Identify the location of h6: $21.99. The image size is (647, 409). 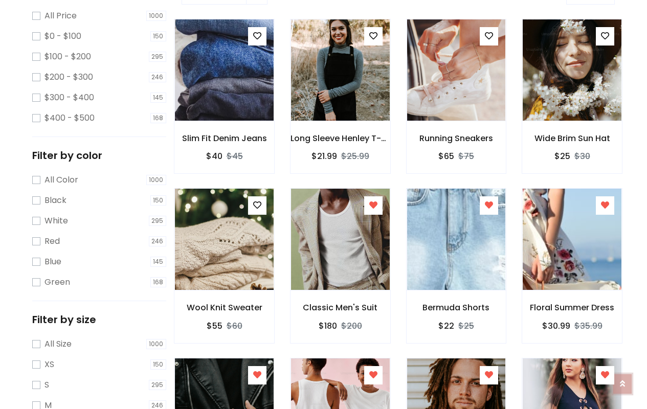
(324, 156).